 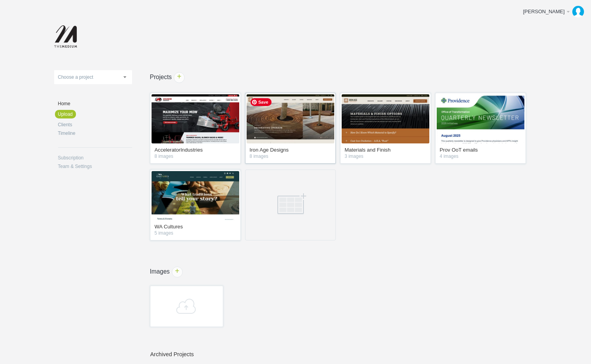 I want to click on a: Add images to start creating projects & clients, so click(x=186, y=306).